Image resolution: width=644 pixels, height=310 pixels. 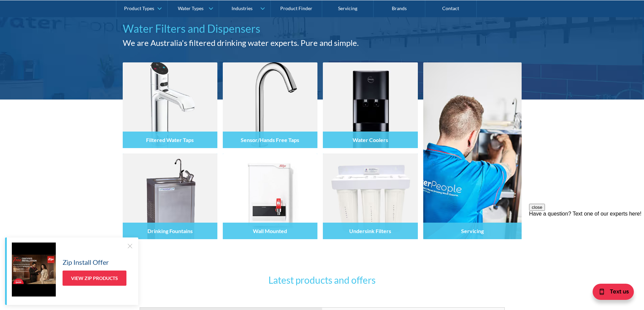 I want to click on a: Sensor/Hands Free Taps, so click(x=270, y=105).